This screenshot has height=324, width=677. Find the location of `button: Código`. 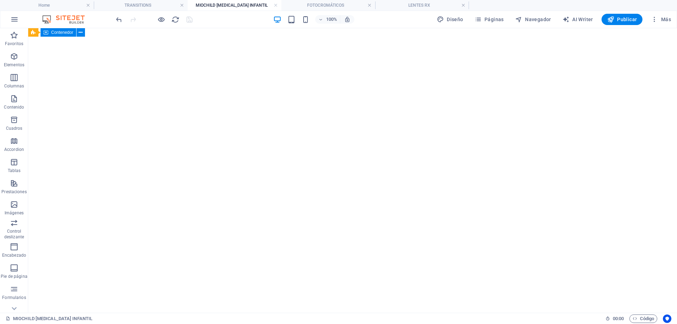

button: Código is located at coordinates (643, 319).